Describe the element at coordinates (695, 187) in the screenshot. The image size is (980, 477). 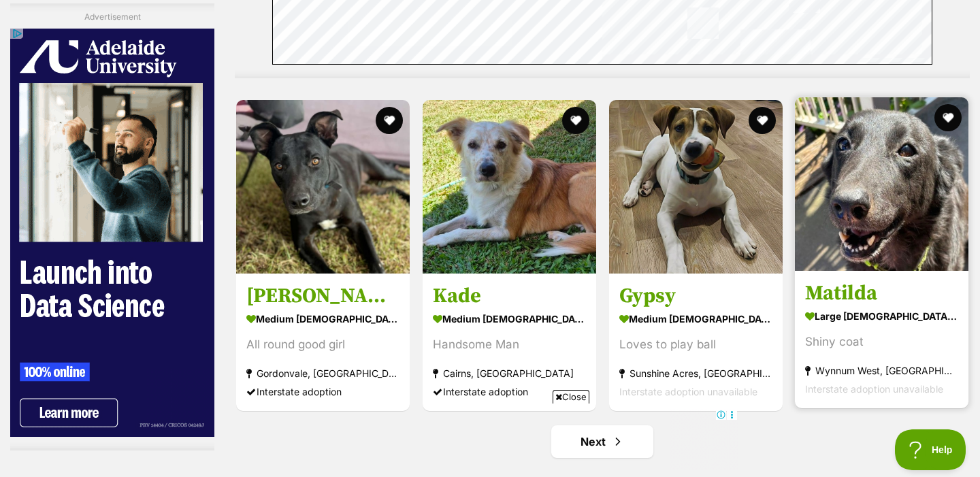
I see `img: Gypsy - Bull Arab Dog` at that location.